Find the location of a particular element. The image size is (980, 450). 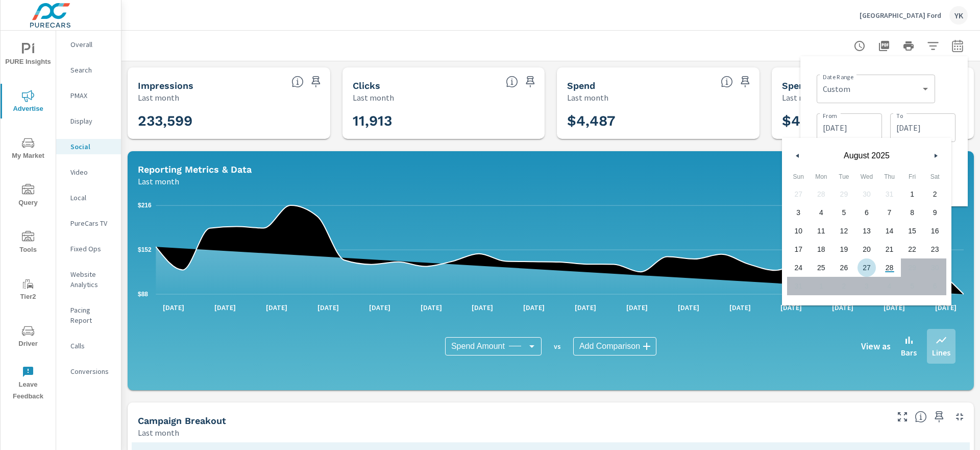

button: 21 is located at coordinates (889, 249).